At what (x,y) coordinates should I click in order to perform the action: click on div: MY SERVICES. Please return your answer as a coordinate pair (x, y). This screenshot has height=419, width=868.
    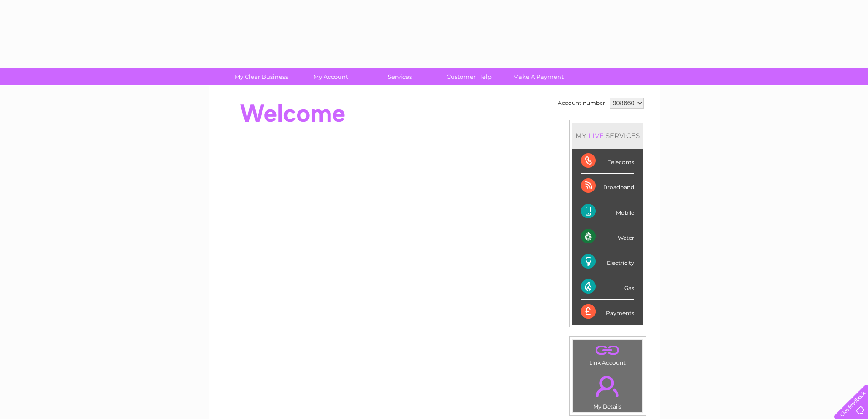
    Looking at the image, I should click on (607, 135).